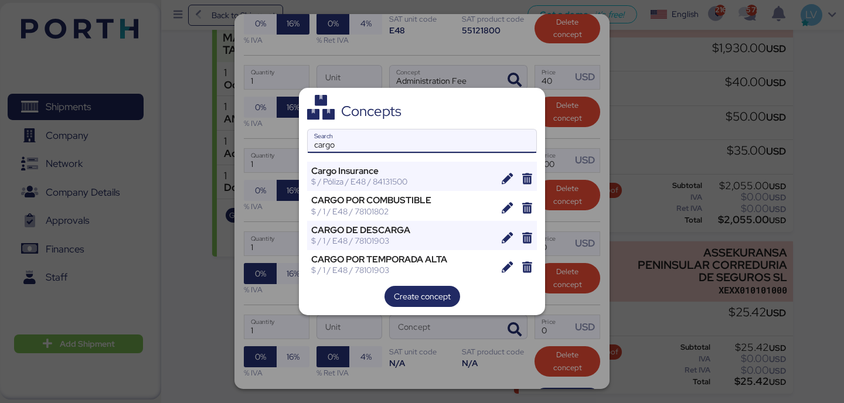 The image size is (844, 403). Describe the element at coordinates (402, 200) in the screenshot. I see `div: CARGO POR COMBUSTIBLE` at that location.